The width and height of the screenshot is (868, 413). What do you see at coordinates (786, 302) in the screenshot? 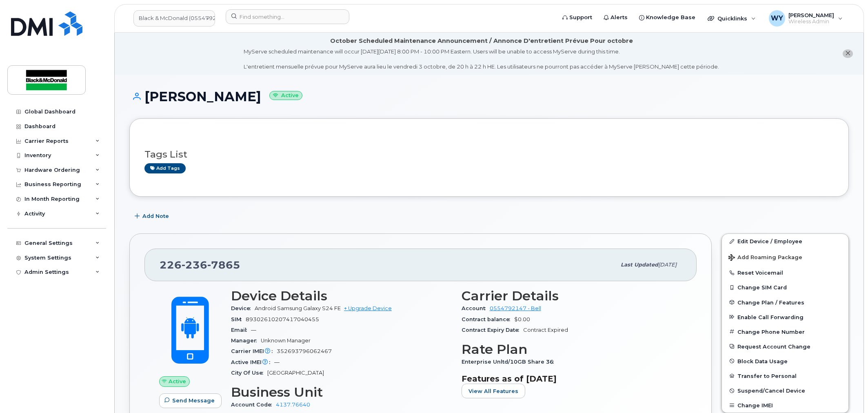
I see `button: Change Plan / Features` at bounding box center [786, 302].